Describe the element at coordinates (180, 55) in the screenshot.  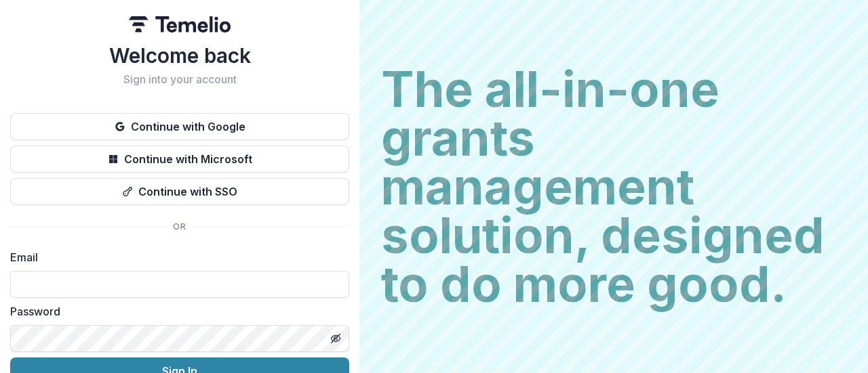
I see `h1: Welcome back` at that location.